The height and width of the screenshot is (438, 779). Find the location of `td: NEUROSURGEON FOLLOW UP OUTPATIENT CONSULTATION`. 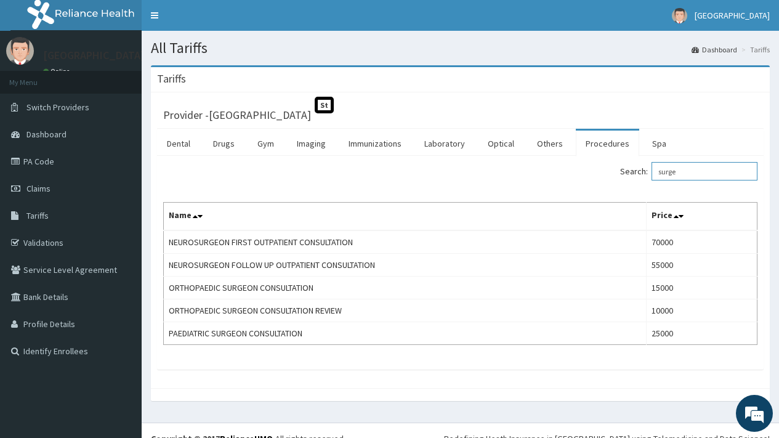

td: NEUROSURGEON FOLLOW UP OUTPATIENT CONSULTATION is located at coordinates (405, 265).